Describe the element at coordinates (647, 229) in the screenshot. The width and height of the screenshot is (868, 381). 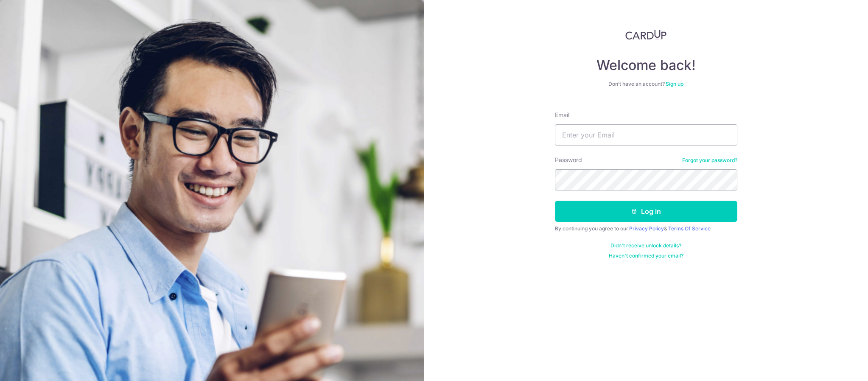
I see `a: Privacy Policy` at that location.